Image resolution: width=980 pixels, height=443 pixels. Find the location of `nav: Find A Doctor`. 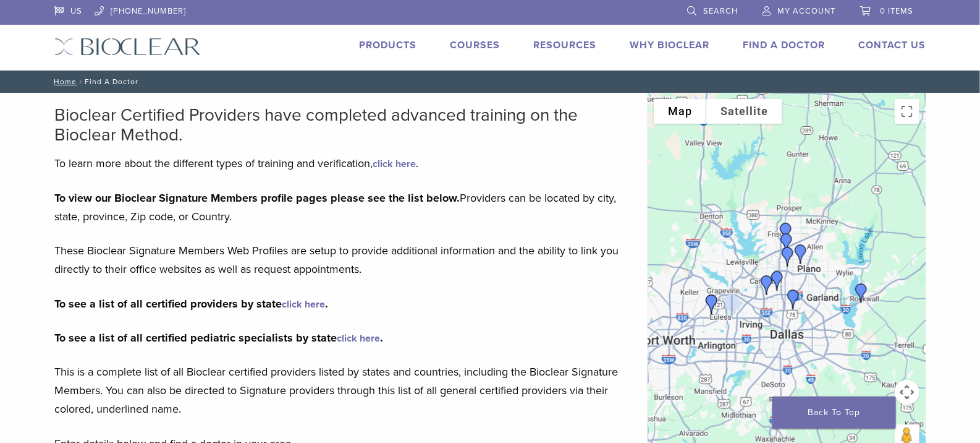

nav: Find A Doctor is located at coordinates (490, 82).